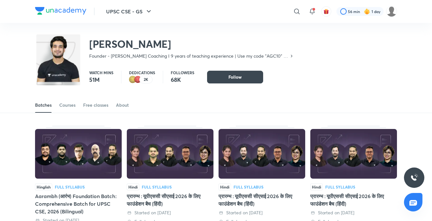 This screenshot has height=221, width=432. Describe the element at coordinates (146, 80) in the screenshot. I see `p: 2K` at that location.